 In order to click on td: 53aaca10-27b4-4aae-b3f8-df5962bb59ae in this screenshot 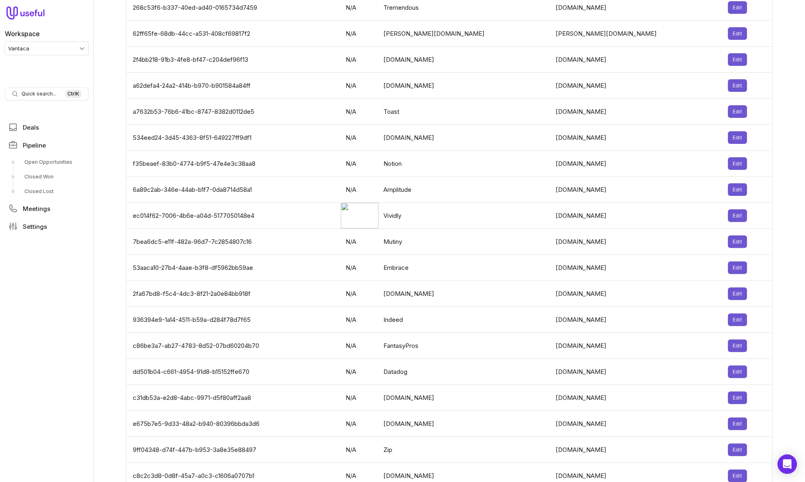, I will do `click(234, 268)`.